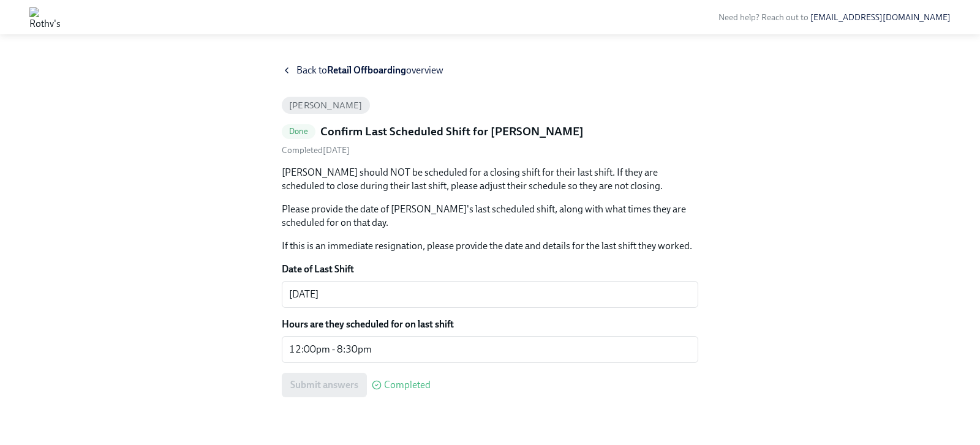  What do you see at coordinates (298, 131) in the screenshot?
I see `span: Done` at bounding box center [298, 131].